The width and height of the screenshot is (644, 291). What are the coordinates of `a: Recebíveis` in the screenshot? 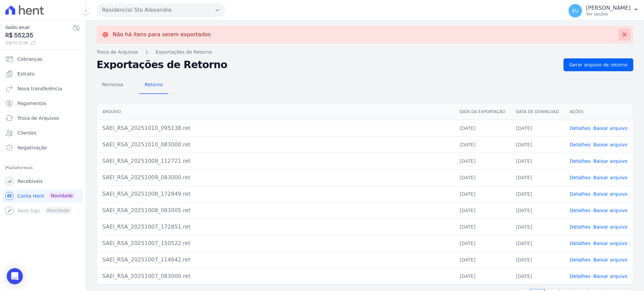 It's located at (43, 181).